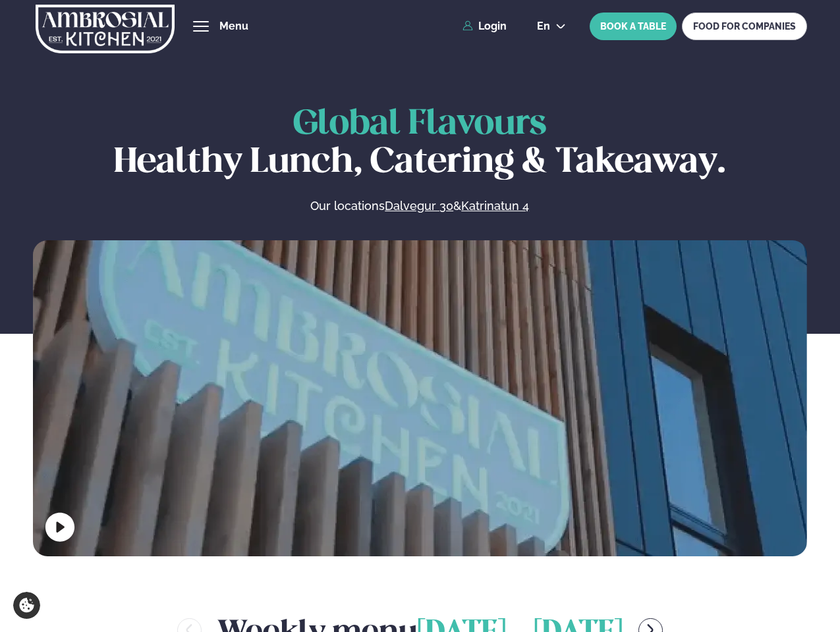  Describe the element at coordinates (551, 26) in the screenshot. I see `button: en` at that location.